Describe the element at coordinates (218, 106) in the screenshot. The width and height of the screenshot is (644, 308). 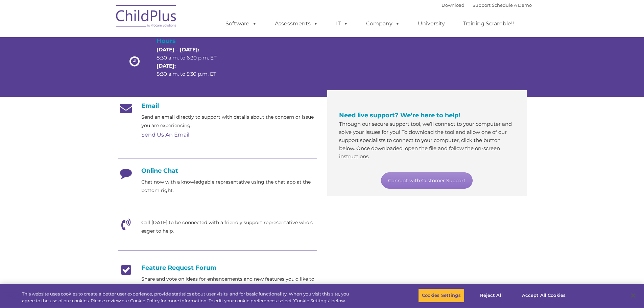
I see `h4: Email` at that location.